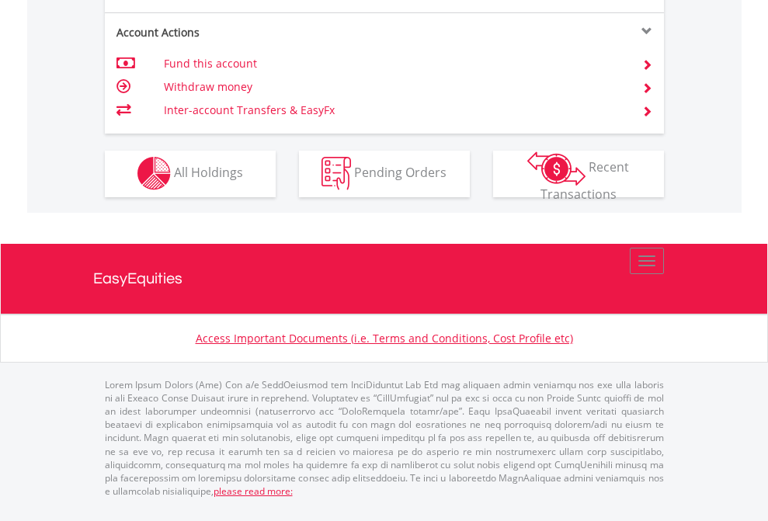 The height and width of the screenshot is (521, 768). I want to click on img: holdings-wht.png, so click(154, 173).